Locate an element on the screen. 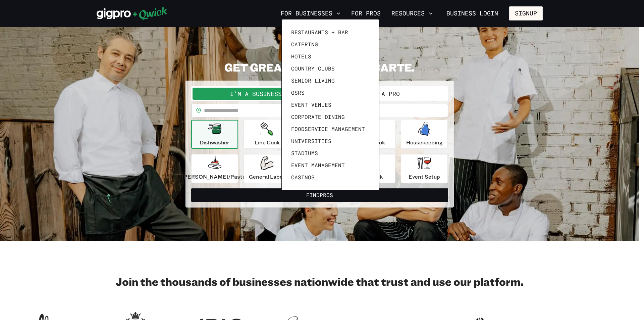 This screenshot has height=320, width=644. span: Casinos is located at coordinates (303, 177).